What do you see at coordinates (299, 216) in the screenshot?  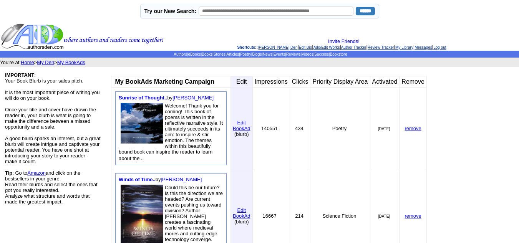 I see `font: 214` at bounding box center [299, 216].